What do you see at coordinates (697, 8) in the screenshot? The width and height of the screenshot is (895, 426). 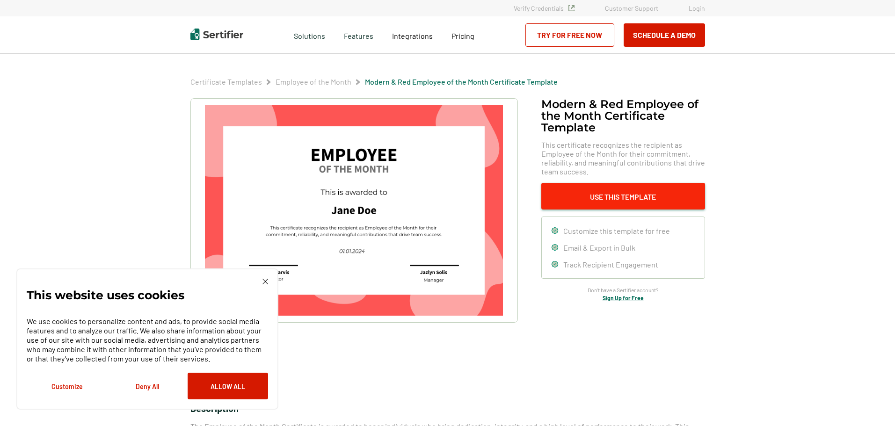 I see `a: Login` at bounding box center [697, 8].